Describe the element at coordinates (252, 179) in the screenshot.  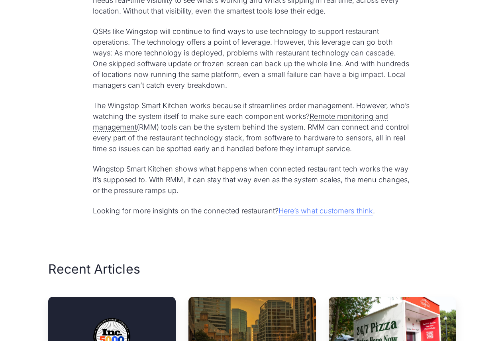
I see `p: Wingstop Smart Kitchen shows what happens when connected restaurant tech works the way it’s suppo...` at that location.